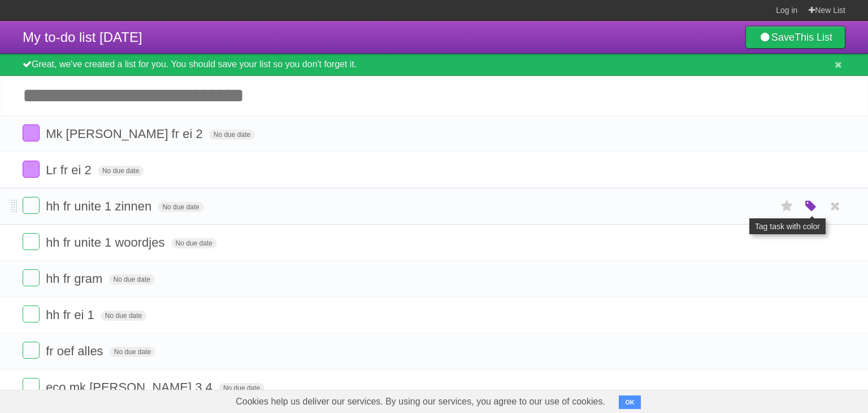 The height and width of the screenshot is (413, 868). I want to click on span: Lr fr ei 2, so click(70, 170).